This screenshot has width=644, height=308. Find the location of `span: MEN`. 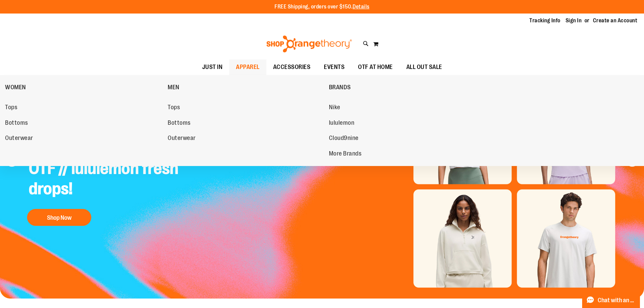

span: MEN is located at coordinates (174, 88).